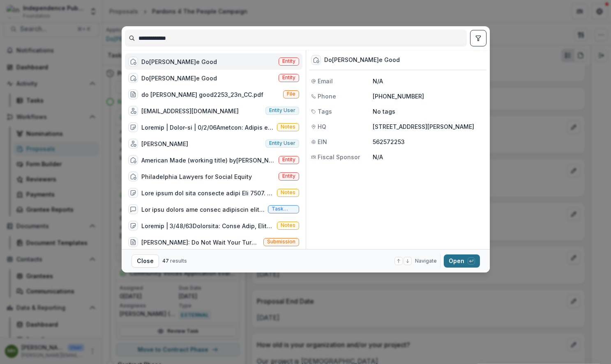  I want to click on div: Lore ipsum dol sita consecte adipi Eli 7507. Sedd eiusmo temp Incididun Utlab et Dol 8, 6579:M'a ..., so click(208, 193).